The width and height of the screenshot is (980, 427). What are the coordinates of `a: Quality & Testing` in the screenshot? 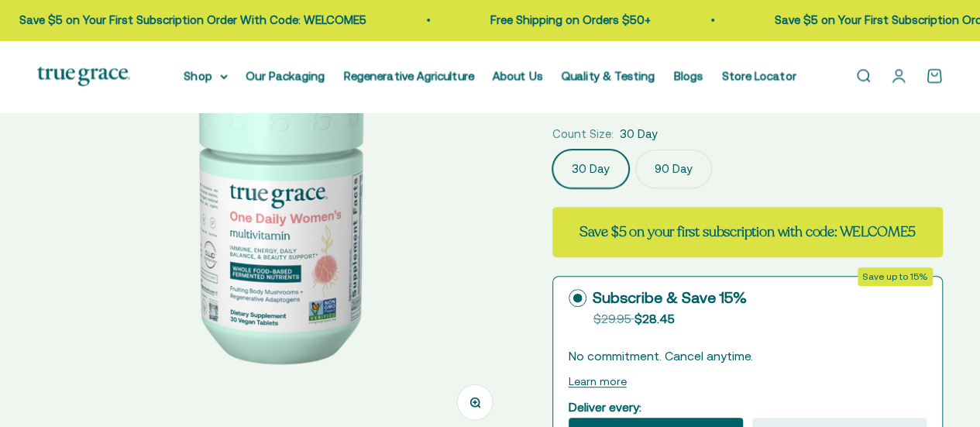 It's located at (608, 75).